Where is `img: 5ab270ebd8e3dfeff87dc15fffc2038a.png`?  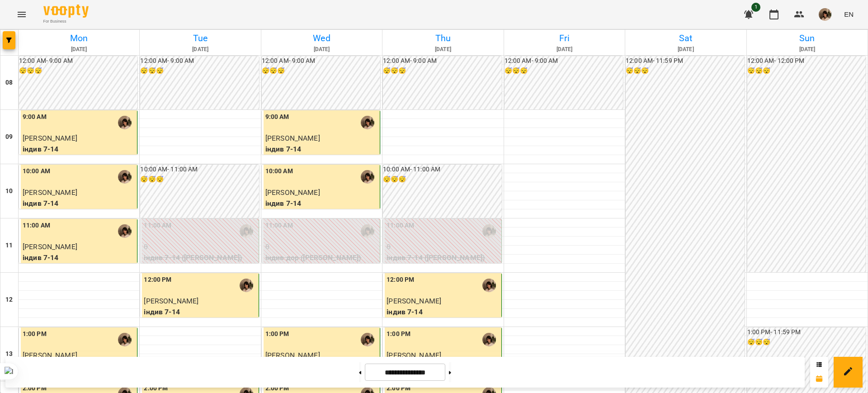 img: 5ab270ebd8e3dfeff87dc15fffc2038a.png is located at coordinates (825, 15).